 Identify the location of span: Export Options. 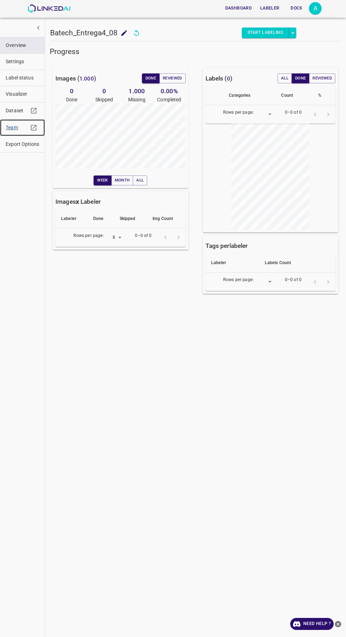
(22, 144).